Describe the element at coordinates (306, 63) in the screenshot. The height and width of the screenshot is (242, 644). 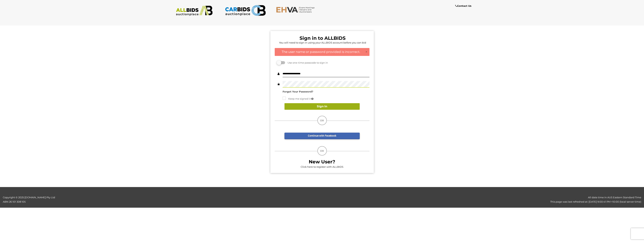
I see `span: Use one-time passcode to sign in` at that location.